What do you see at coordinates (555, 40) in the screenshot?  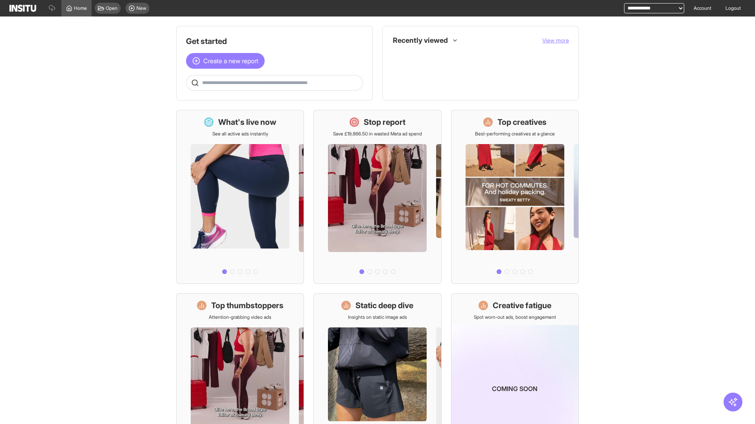 I see `span: View more` at bounding box center [555, 40].